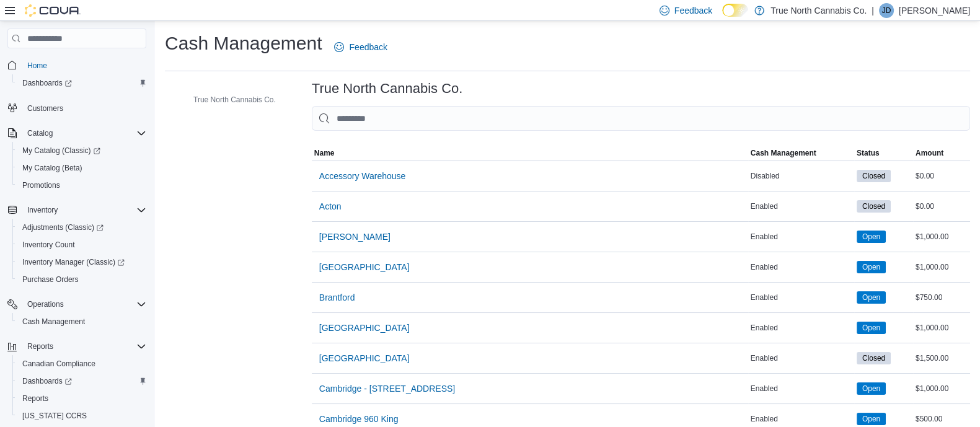 This screenshot has height=427, width=980. Describe the element at coordinates (818, 10) in the screenshot. I see `p: True North Cannabis Co.` at that location.